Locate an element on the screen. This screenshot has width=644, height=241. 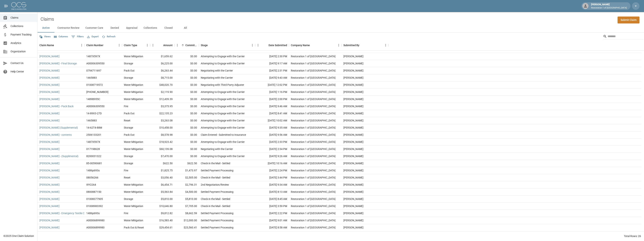
div: Negotiating with Third-Party Adjuster is located at coordinates (222, 85).